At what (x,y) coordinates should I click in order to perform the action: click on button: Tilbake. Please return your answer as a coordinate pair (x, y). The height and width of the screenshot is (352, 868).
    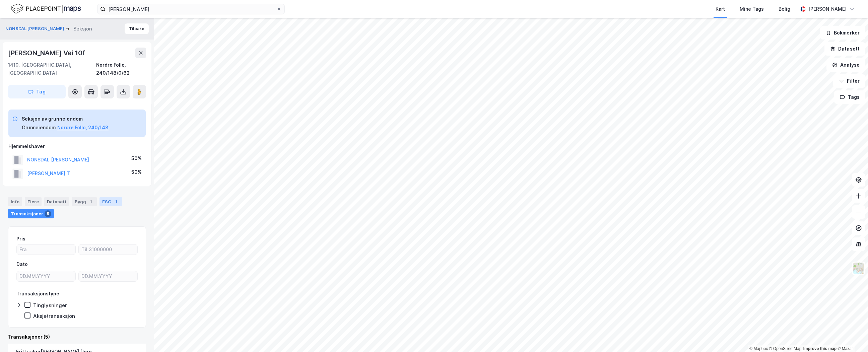
    Looking at the image, I should click on (137, 28).